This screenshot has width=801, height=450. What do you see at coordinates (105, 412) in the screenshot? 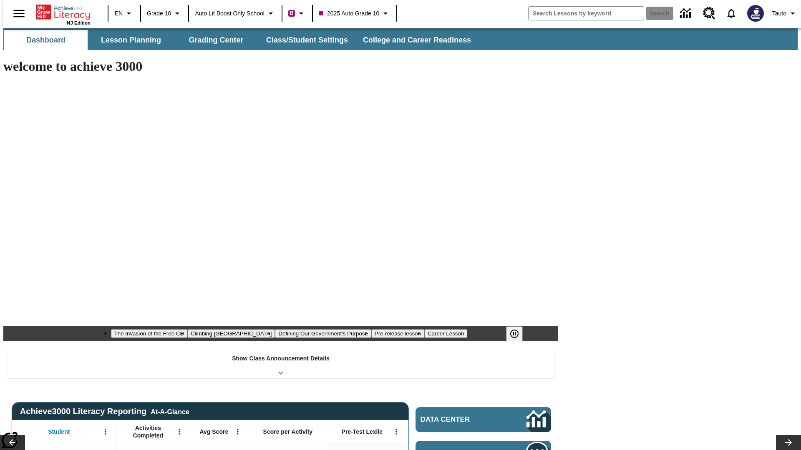
I see `span: Achieve3000 Literacy Reporting` at bounding box center [105, 412].